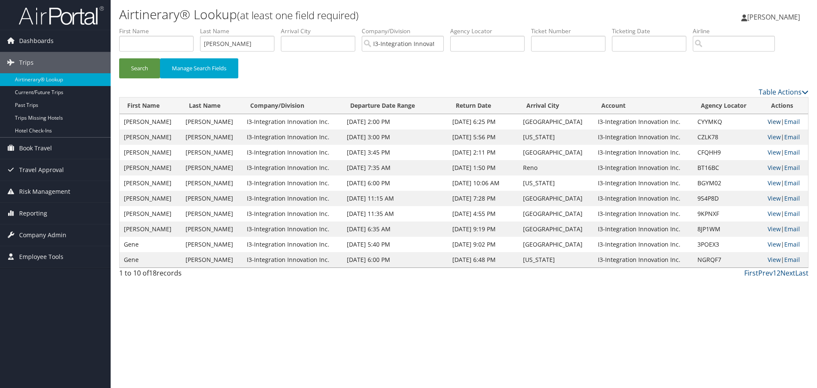  Describe the element at coordinates (150, 106) in the screenshot. I see `th: First Name: activate to sort column ascending` at that location.